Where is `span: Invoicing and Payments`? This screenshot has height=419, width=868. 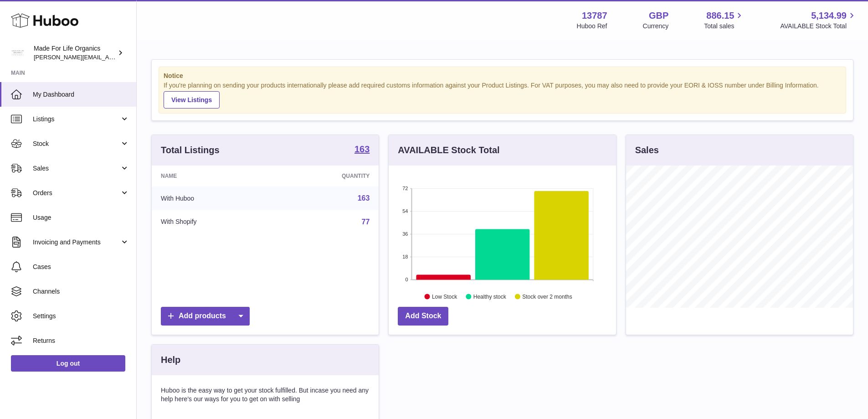
span: Invoicing and Payments is located at coordinates (76, 242).